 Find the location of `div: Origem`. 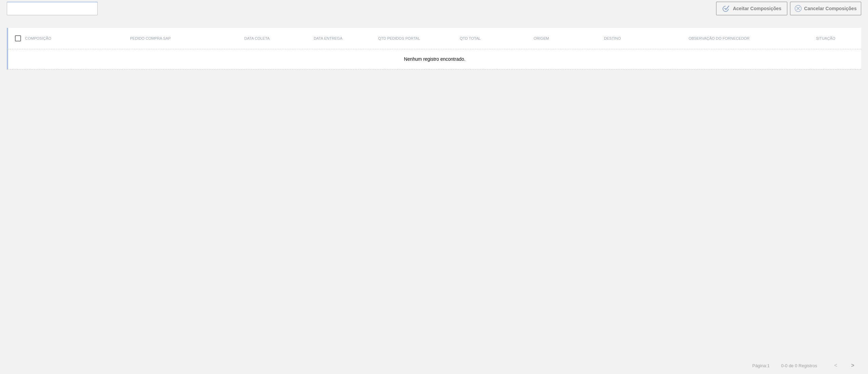

div: Origem is located at coordinates (541, 38).